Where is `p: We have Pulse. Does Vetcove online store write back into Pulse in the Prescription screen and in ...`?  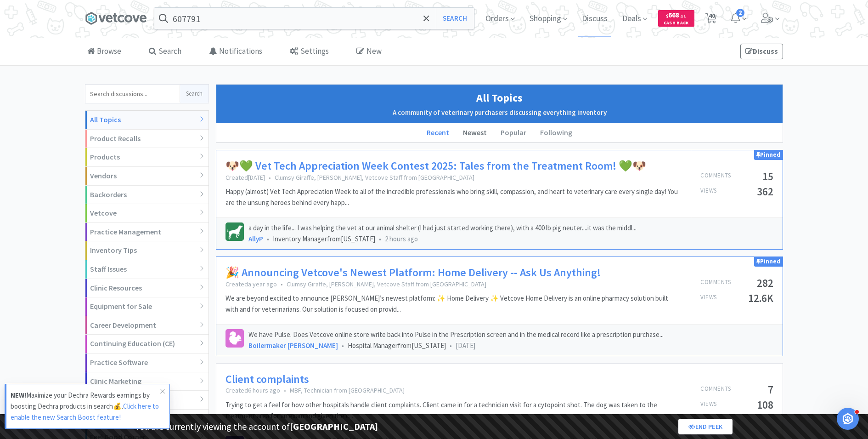
p: We have Pulse. Does Vetcove online store write back into Pulse in the Prescription screen and in ... is located at coordinates (511, 335).